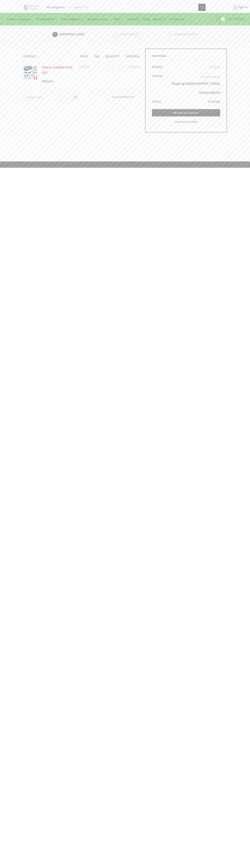  I want to click on a: Change address, so click(209, 92).